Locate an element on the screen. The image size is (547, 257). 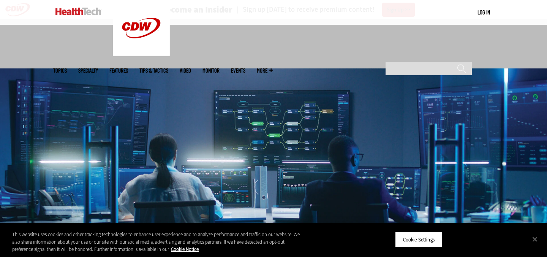
div: User menu is located at coordinates (484, 12).